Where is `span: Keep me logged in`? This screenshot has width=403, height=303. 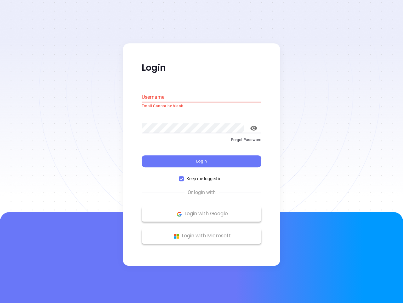
span: Keep me logged in is located at coordinates (204, 179).